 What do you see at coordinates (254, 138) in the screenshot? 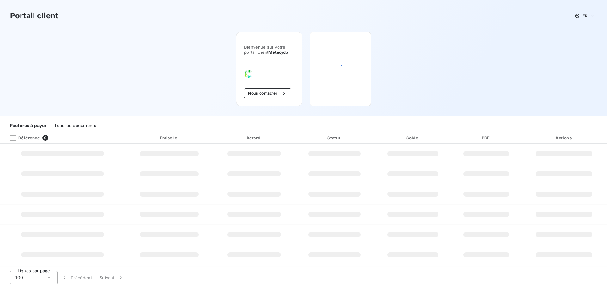
I see `div: Retard` at bounding box center [254, 138].